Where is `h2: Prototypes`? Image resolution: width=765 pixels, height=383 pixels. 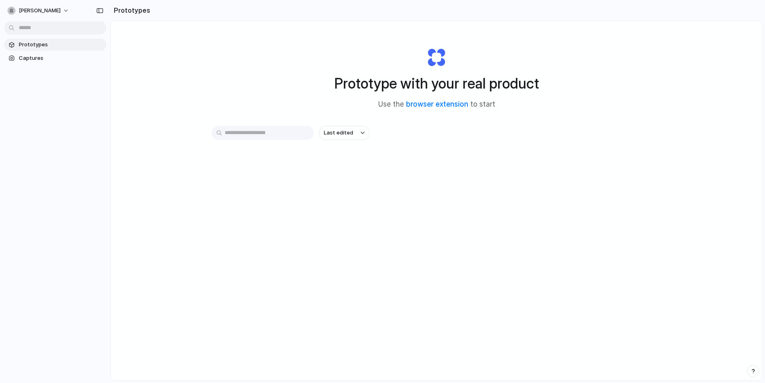 h2: Prototypes is located at coordinates (130, 10).